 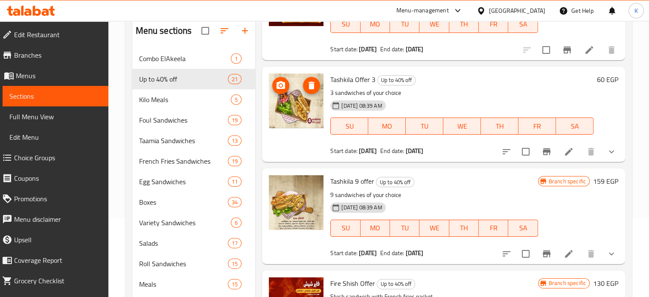 I want to click on span: Fire Shish Offer, so click(x=352, y=283).